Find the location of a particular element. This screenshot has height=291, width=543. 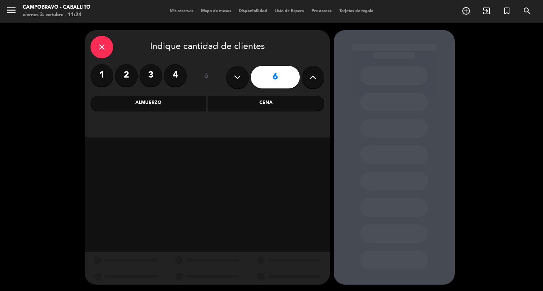

span: Pre-acceso is located at coordinates (321, 11).